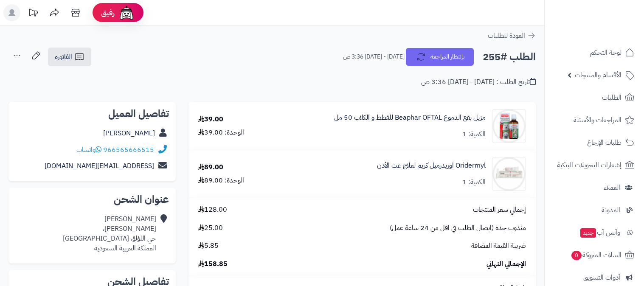 Image resolution: width=644 pixels, height=286 pixels. I want to click on span: المراجعات والأسئلة, so click(597, 120).